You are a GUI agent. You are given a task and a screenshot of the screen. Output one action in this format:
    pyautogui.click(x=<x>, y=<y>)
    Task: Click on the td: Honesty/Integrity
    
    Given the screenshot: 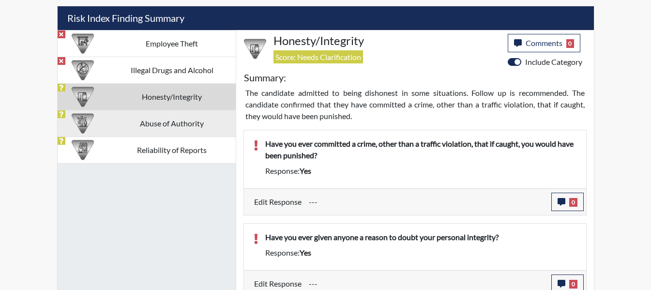 What is the action you would take?
    pyautogui.click(x=172, y=96)
    